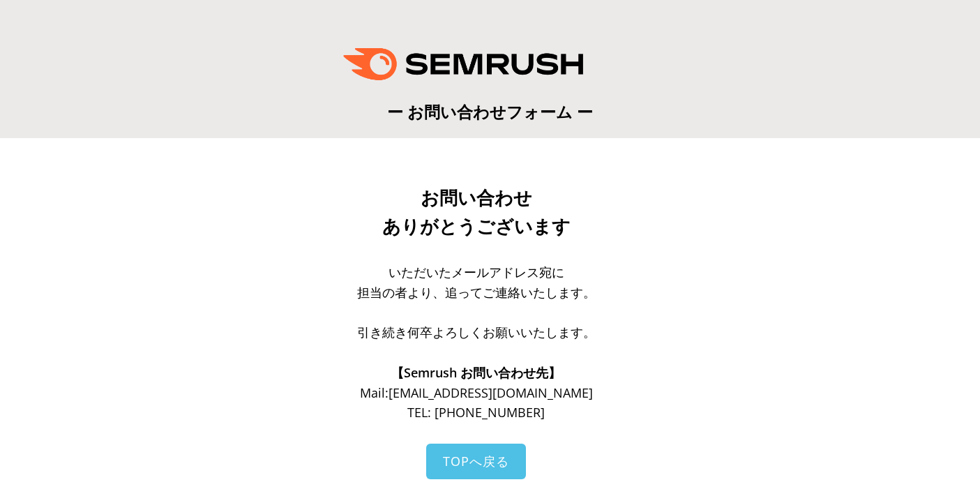  Describe the element at coordinates (476, 461) in the screenshot. I see `a: TOPへ戻る` at that location.